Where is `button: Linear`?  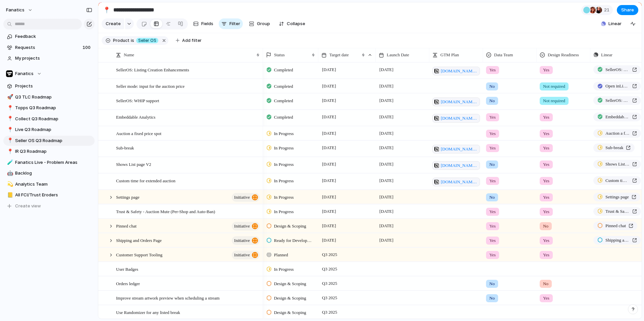
button: Linear is located at coordinates (611, 24).